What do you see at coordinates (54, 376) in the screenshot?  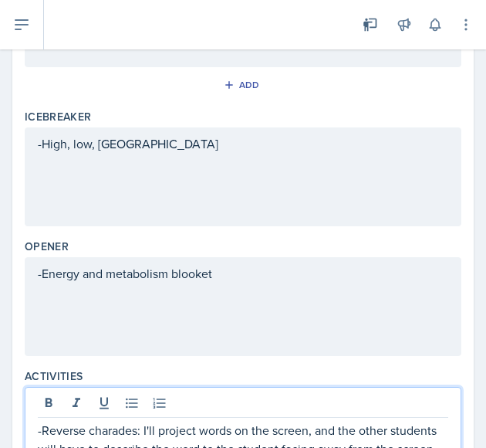 I see `label: Activities` at bounding box center [54, 376].